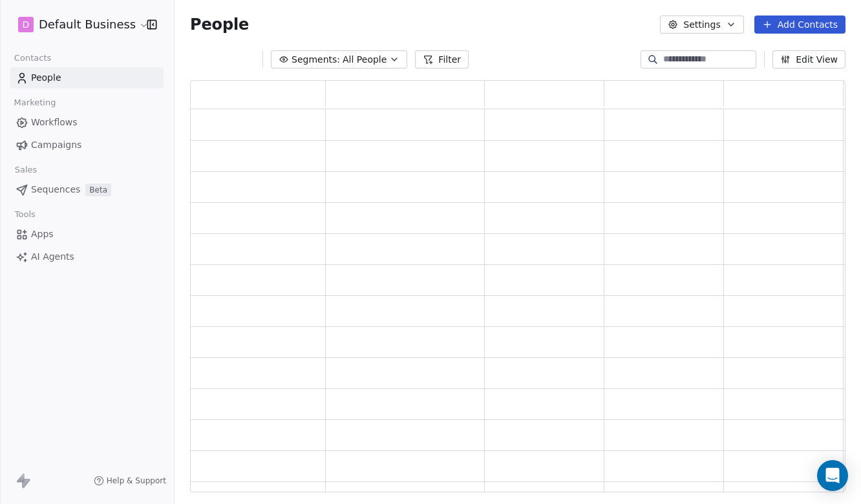 This screenshot has height=504, width=861. What do you see at coordinates (701, 25) in the screenshot?
I see `button: Settings` at bounding box center [701, 25].